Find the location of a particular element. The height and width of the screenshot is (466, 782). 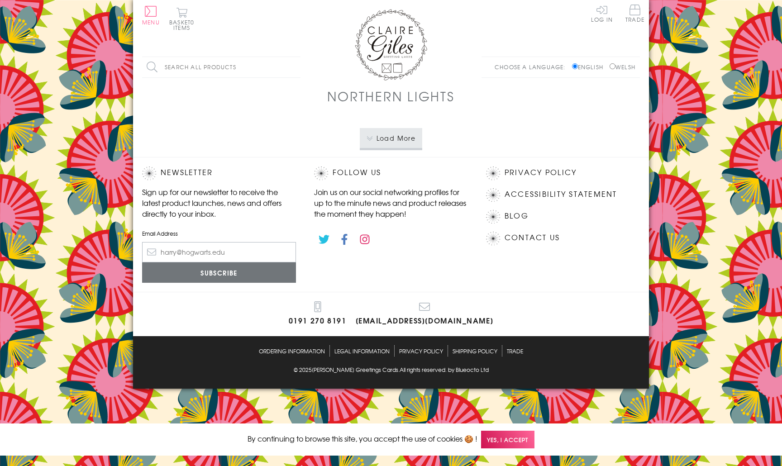

h1: Northern Lights is located at coordinates (390, 96).